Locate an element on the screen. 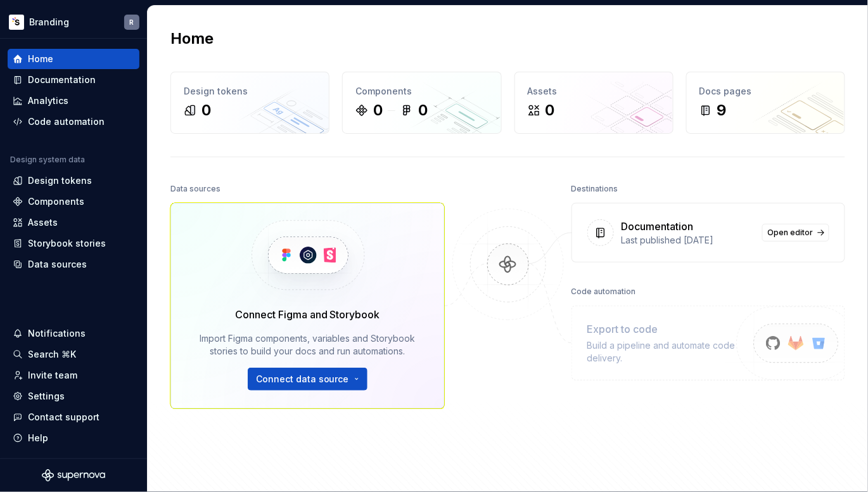  button: Notifications is located at coordinates (73, 333).